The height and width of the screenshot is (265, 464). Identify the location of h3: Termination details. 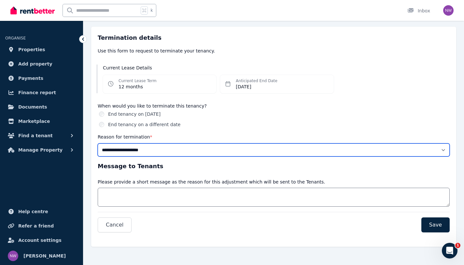
(274, 38).